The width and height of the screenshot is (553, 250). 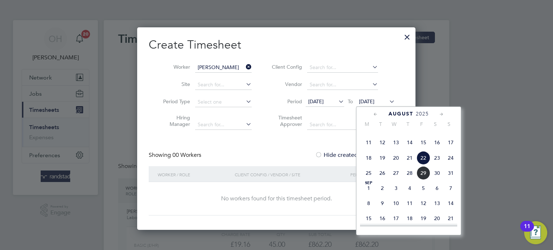 What do you see at coordinates (351, 155) in the screenshot?
I see `label: Hide created timesheets` at bounding box center [351, 155].